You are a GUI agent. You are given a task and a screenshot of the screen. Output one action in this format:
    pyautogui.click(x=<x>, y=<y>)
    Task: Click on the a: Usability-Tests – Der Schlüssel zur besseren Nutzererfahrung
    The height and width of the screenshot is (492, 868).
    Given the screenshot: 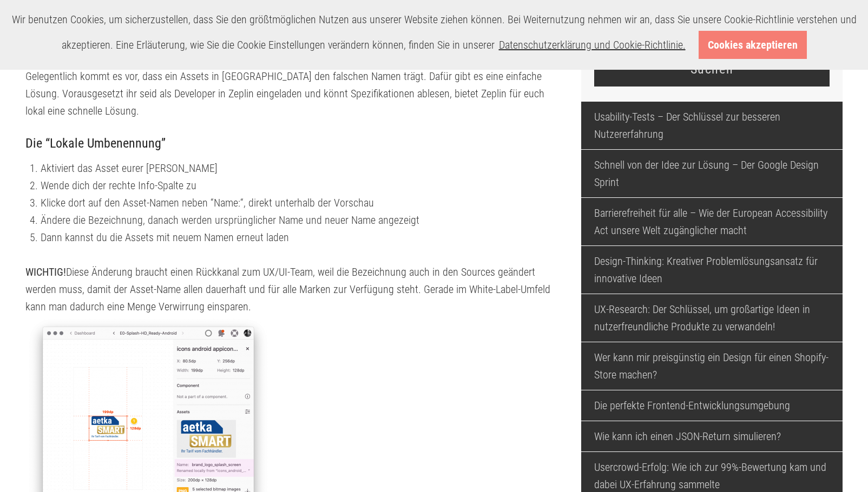 What is the action you would take?
    pyautogui.click(x=711, y=125)
    